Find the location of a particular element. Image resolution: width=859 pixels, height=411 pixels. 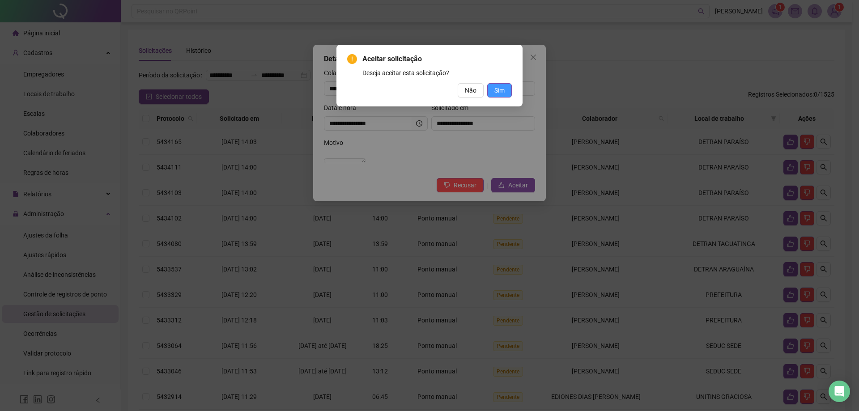

span: exclamation-circle is located at coordinates (352, 59).